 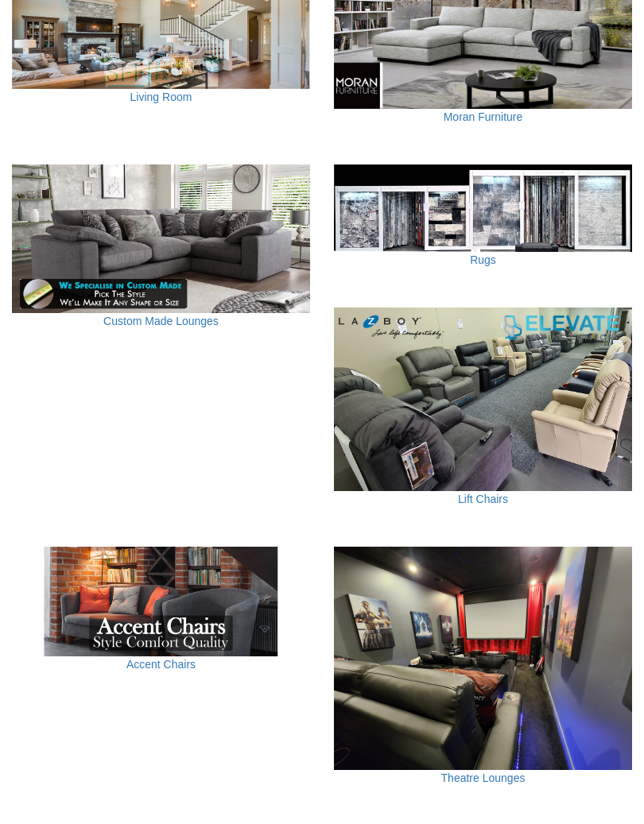 What do you see at coordinates (161, 240) in the screenshot?
I see `img: Custom Made Lounges` at bounding box center [161, 240].